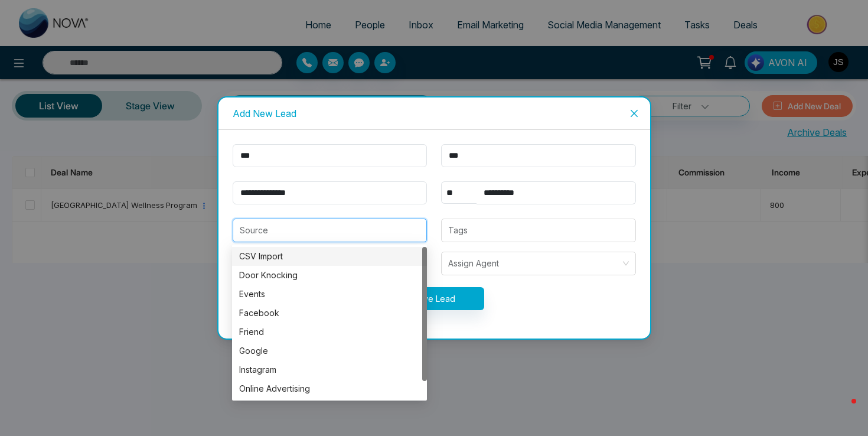  I want to click on div: Google, so click(330, 351).